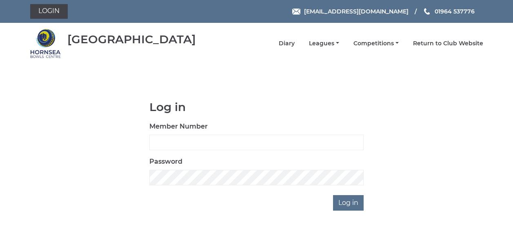 The image size is (513, 249). What do you see at coordinates (449, 11) in the screenshot?
I see `a: Phone us 01964 537776` at bounding box center [449, 11].